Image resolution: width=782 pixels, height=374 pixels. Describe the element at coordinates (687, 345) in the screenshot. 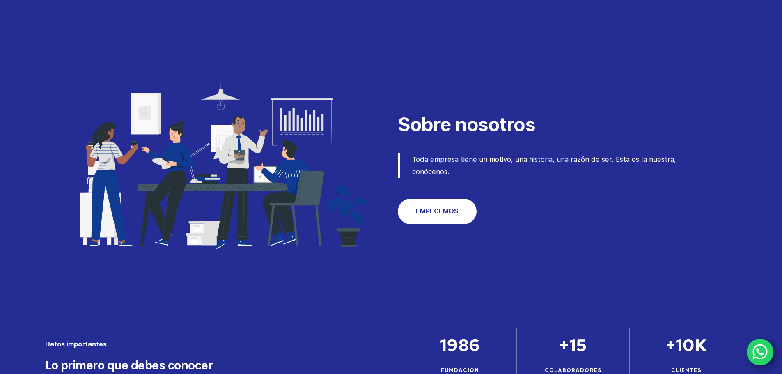

I see `span: +10K` at that location.